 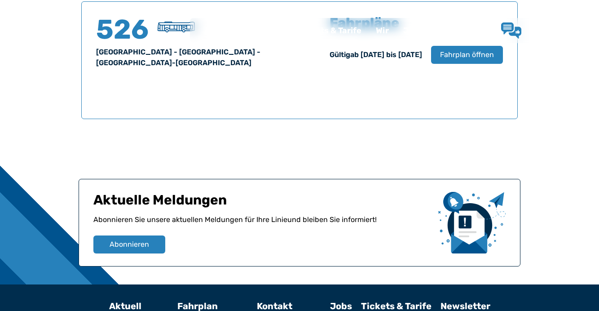 I want to click on img: QNV Logo, so click(x=46, y=31).